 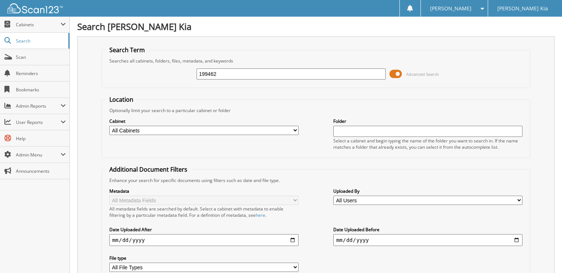 I want to click on div: All metadata fields are searched by default. Select a cabinet with metadata to enable filtering b..., so click(x=204, y=212).